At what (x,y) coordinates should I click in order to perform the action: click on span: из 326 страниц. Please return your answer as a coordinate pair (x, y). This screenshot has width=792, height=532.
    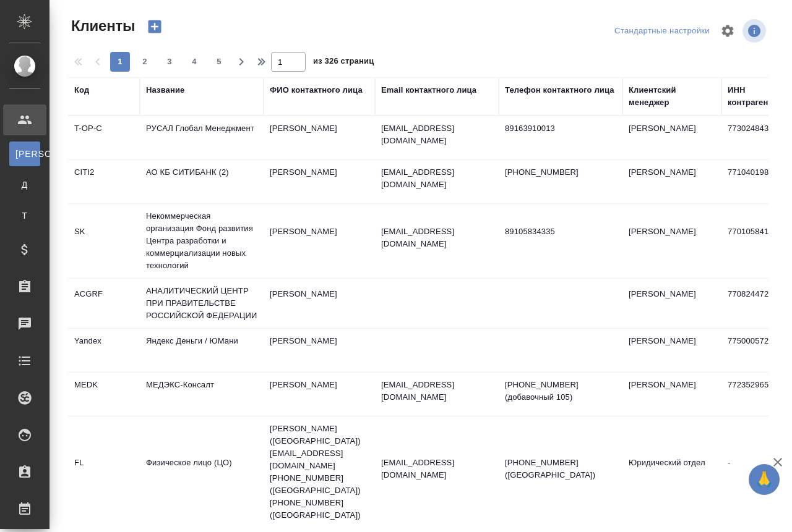
    Looking at the image, I should click on (343, 63).